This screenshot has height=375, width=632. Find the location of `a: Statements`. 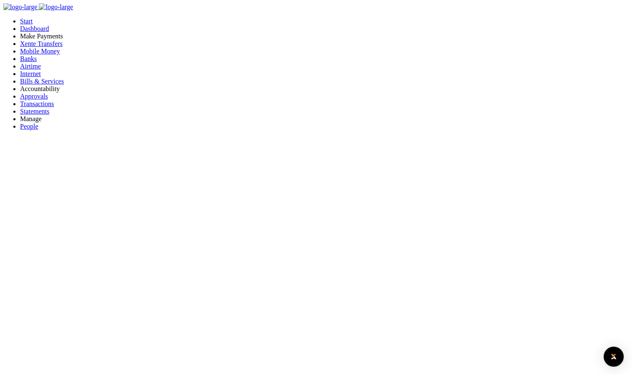

a: Statements is located at coordinates (35, 111).